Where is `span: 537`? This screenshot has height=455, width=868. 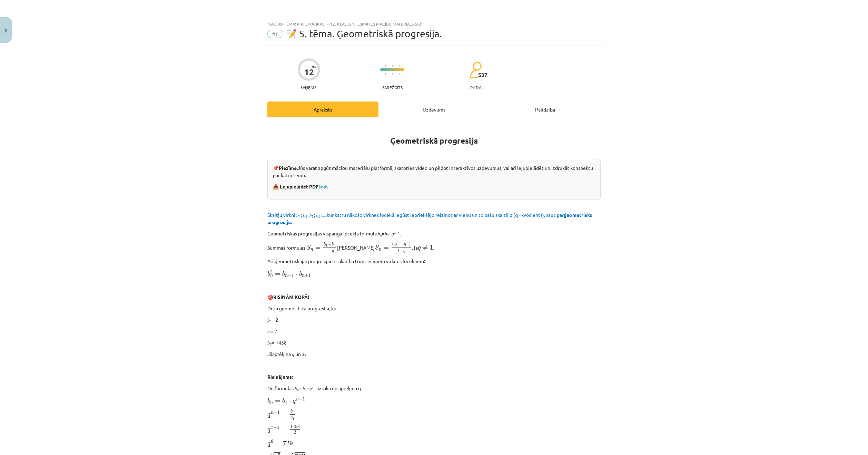
span: 537 is located at coordinates (482, 75).